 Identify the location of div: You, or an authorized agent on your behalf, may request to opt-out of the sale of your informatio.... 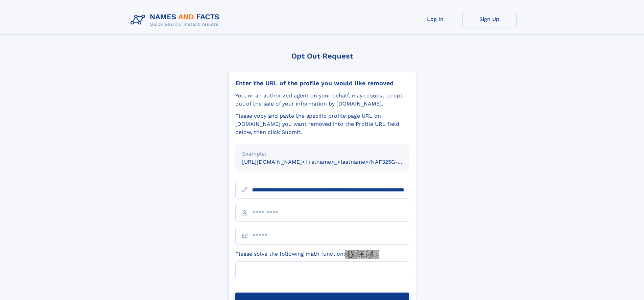
(322, 100).